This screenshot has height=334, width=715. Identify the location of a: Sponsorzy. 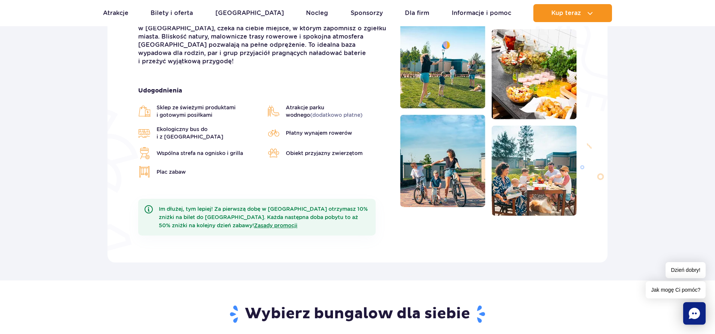
(366, 13).